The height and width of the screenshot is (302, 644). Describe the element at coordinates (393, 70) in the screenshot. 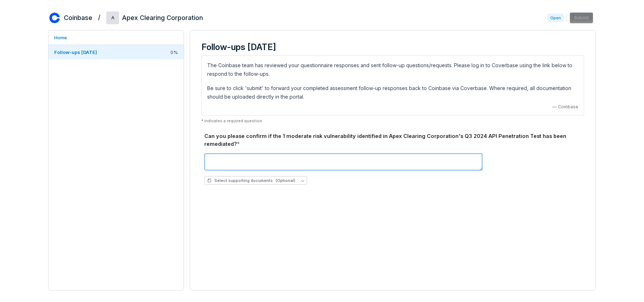

I see `p: The Coinbase team has reviewed your questionnaire responses and sent follow-up questions/requests...` at that location.